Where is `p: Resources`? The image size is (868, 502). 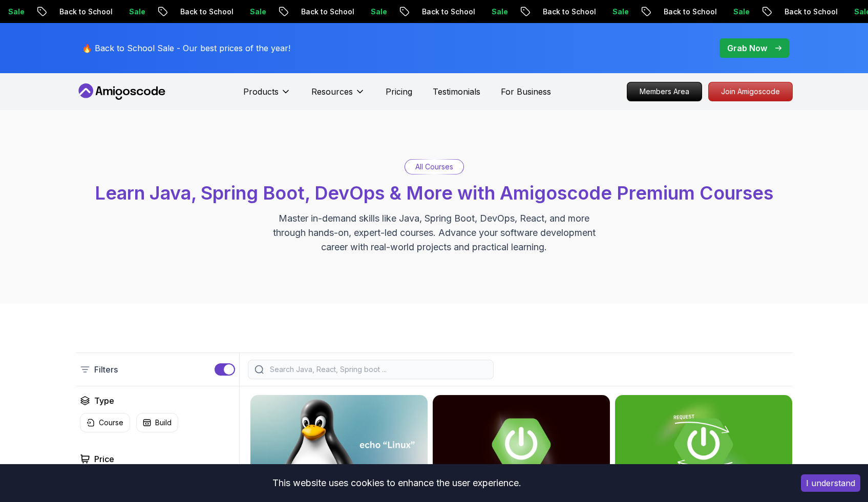 p: Resources is located at coordinates (332, 92).